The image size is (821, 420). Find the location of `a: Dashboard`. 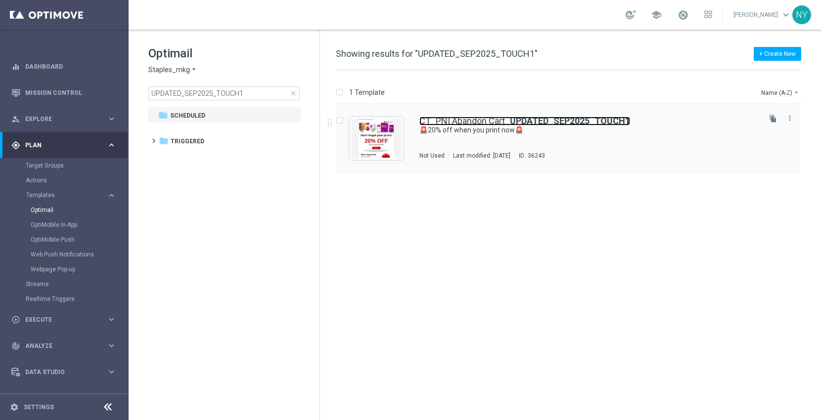

a: Dashboard is located at coordinates (71, 66).